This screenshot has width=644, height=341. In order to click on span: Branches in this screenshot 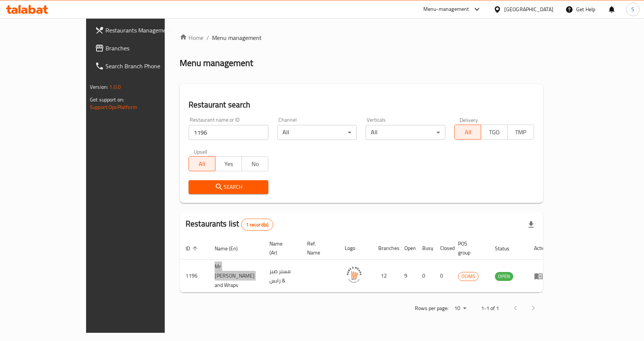, I will do `click(146, 48)`.